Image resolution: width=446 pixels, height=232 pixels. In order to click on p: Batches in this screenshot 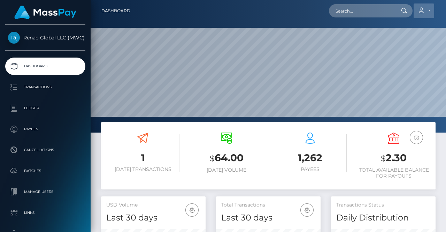, I will do `click(45, 171)`.